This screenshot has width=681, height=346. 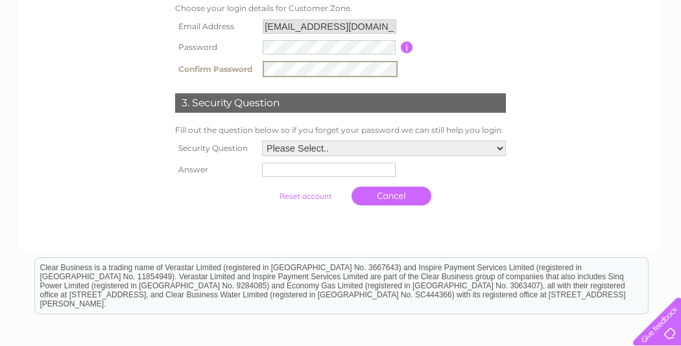 I want to click on a: Water, so click(x=512, y=60).